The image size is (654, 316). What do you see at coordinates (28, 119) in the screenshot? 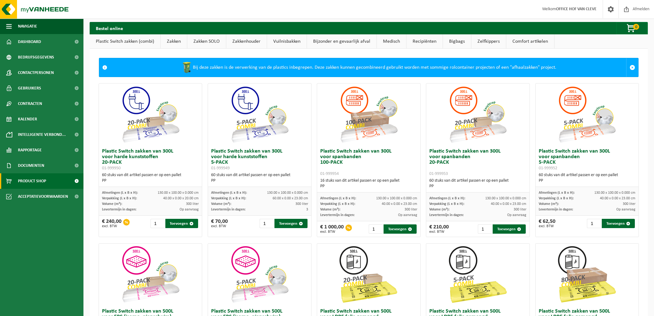
I see `span: Kalender` at bounding box center [28, 119].